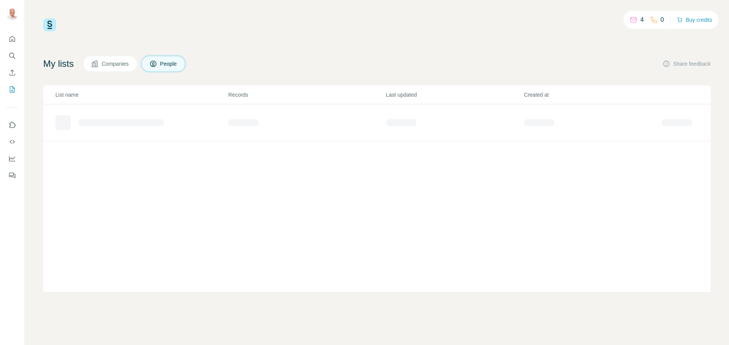  Describe the element at coordinates (50, 25) in the screenshot. I see `img: Surfe Logo` at that location.